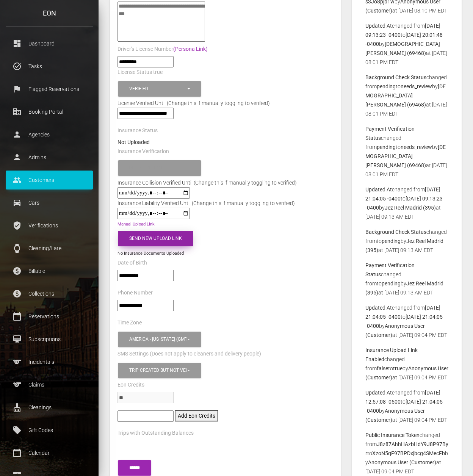 Image resolution: width=473 pixels, height=476 pixels. Describe the element at coordinates (156, 238) in the screenshot. I see `button: Send New Upload Link` at that location.